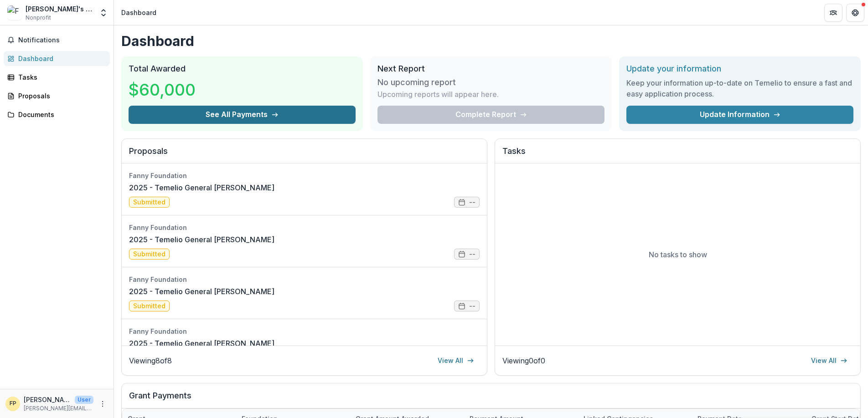 This screenshot has height=418, width=868. I want to click on h2: Grant Payments, so click(491, 400).